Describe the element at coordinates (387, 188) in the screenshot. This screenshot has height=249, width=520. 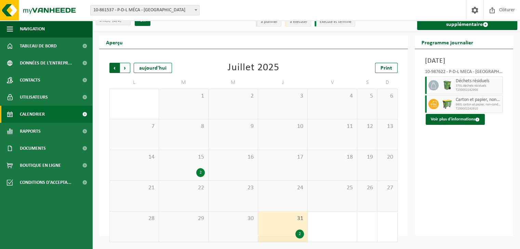
I see `span: 27` at that location.